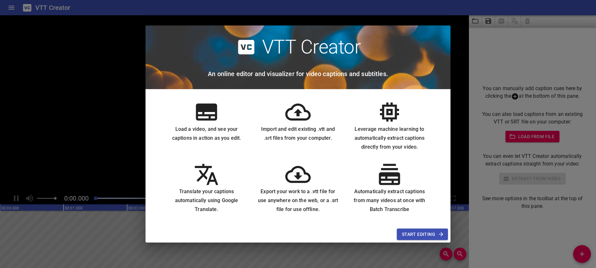 This screenshot has width=596, height=268. I want to click on span: Start Editing, so click(423, 234).